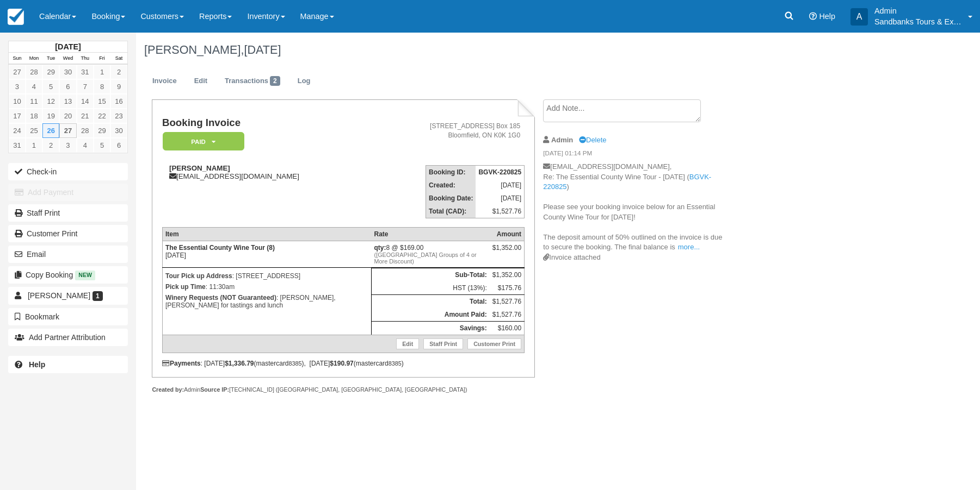 This screenshot has height=490, width=980. What do you see at coordinates (68, 338) in the screenshot?
I see `button: Add Partner Attribution` at bounding box center [68, 338].